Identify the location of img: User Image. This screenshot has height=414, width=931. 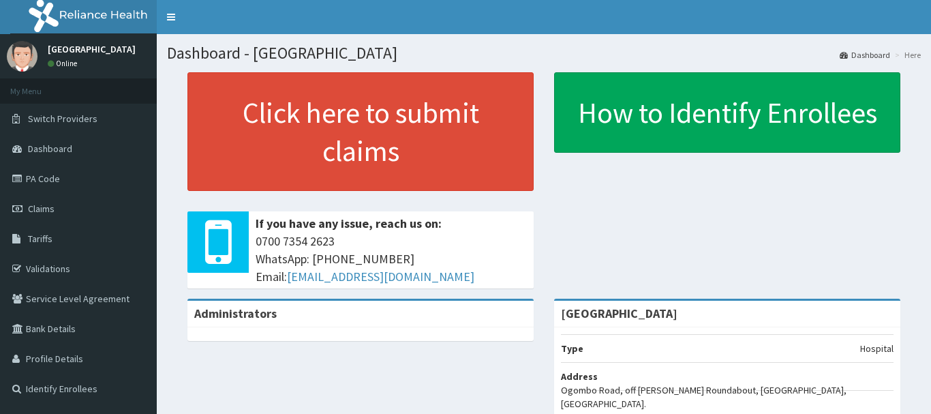
(22, 56).